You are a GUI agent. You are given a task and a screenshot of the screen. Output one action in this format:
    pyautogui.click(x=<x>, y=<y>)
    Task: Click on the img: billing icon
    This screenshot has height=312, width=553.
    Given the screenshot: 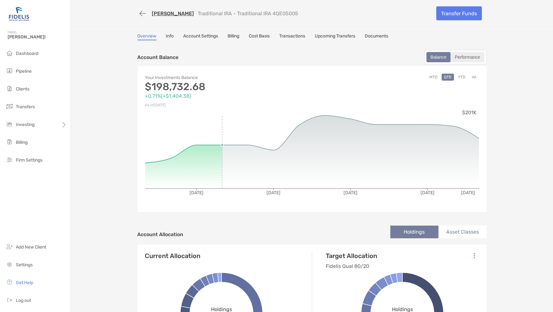 What is the action you would take?
    pyautogui.click(x=10, y=142)
    